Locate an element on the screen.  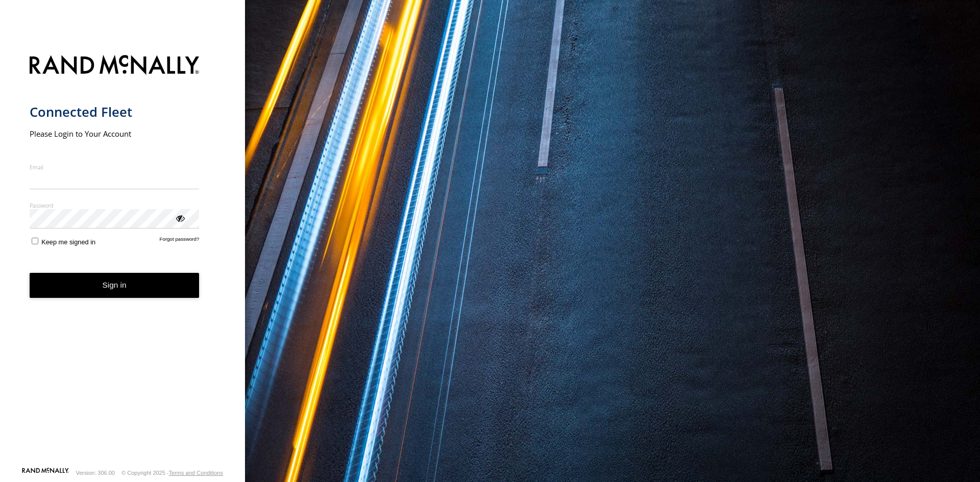
div: ViewPassword is located at coordinates (180, 218).